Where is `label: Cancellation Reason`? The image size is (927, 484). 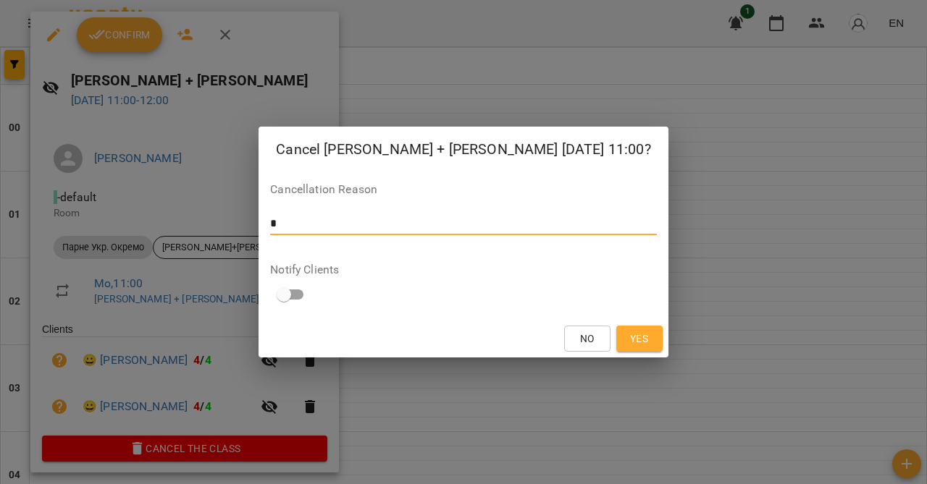
label: Cancellation Reason is located at coordinates (463, 190).